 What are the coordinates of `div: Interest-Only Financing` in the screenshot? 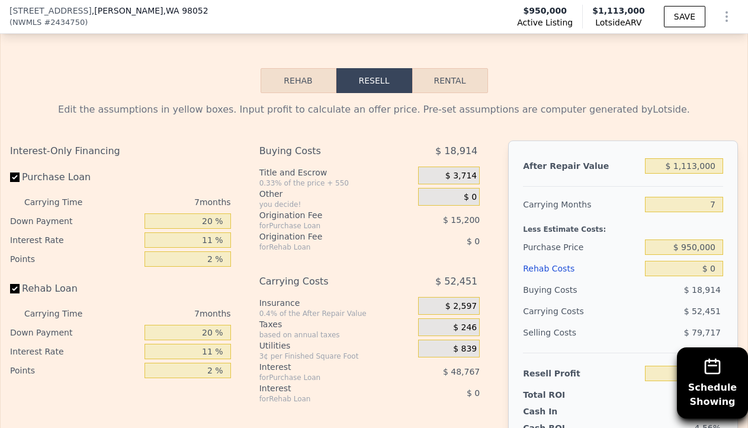 It's located at (120, 151).